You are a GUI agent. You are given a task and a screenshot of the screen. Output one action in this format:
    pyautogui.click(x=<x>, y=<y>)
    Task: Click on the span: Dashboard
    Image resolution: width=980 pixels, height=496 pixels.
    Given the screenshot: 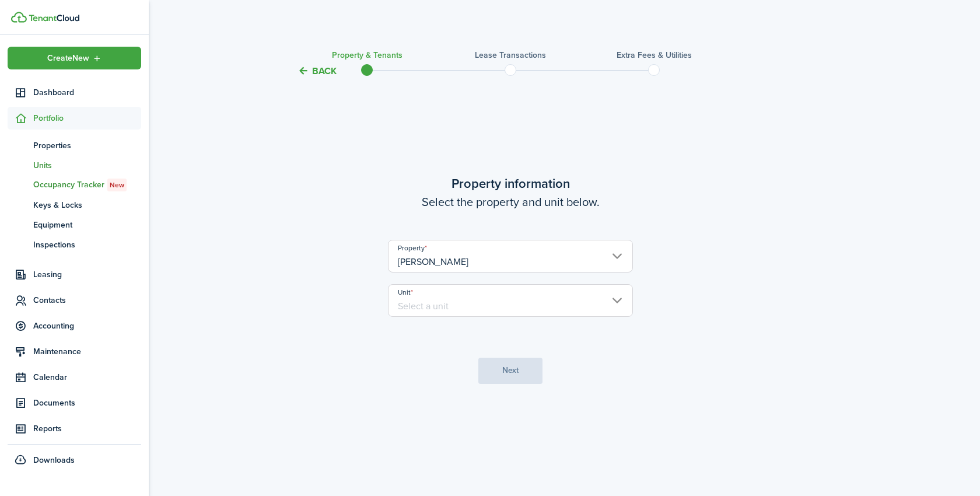 What is the action you would take?
    pyautogui.click(x=87, y=92)
    